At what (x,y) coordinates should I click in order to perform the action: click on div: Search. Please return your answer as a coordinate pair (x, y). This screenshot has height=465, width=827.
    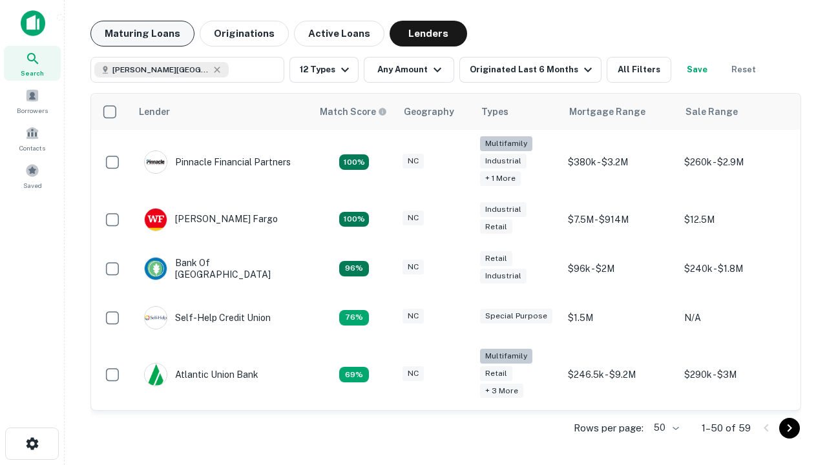
    Looking at the image, I should click on (32, 63).